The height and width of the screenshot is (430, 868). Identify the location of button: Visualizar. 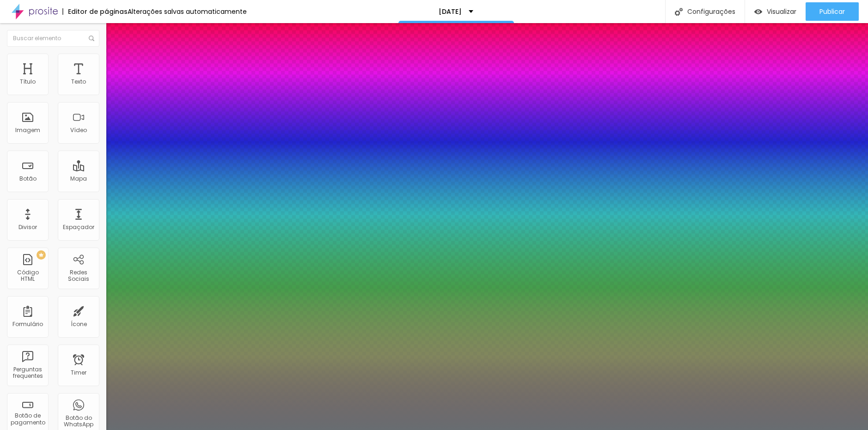
(775, 11).